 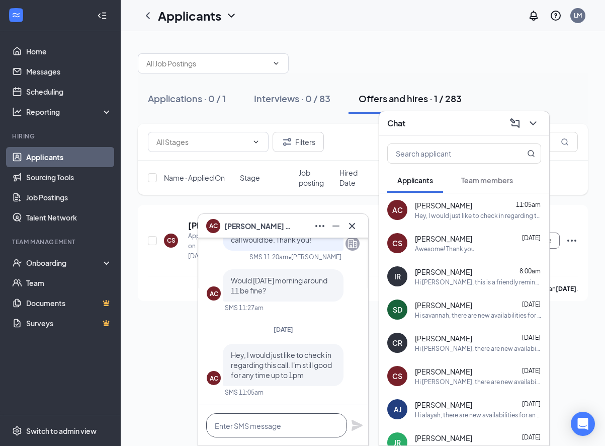 I want to click on div: SMS 11:27am, so click(x=244, y=307).